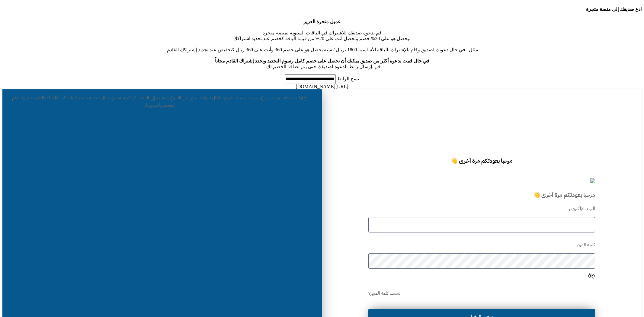 The height and width of the screenshot is (317, 644). What do you see at coordinates (482, 209) in the screenshot?
I see `p: البريد الإلكترونى` at bounding box center [482, 209].